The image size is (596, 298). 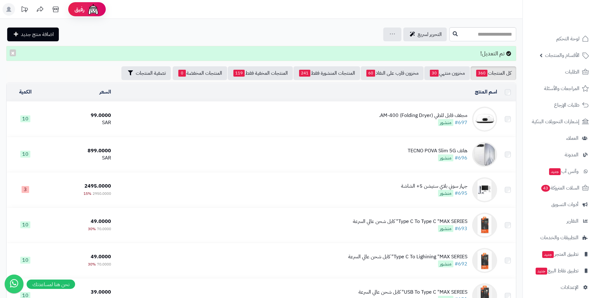 I want to click on span: اضافة منتج جديد, so click(x=37, y=34).